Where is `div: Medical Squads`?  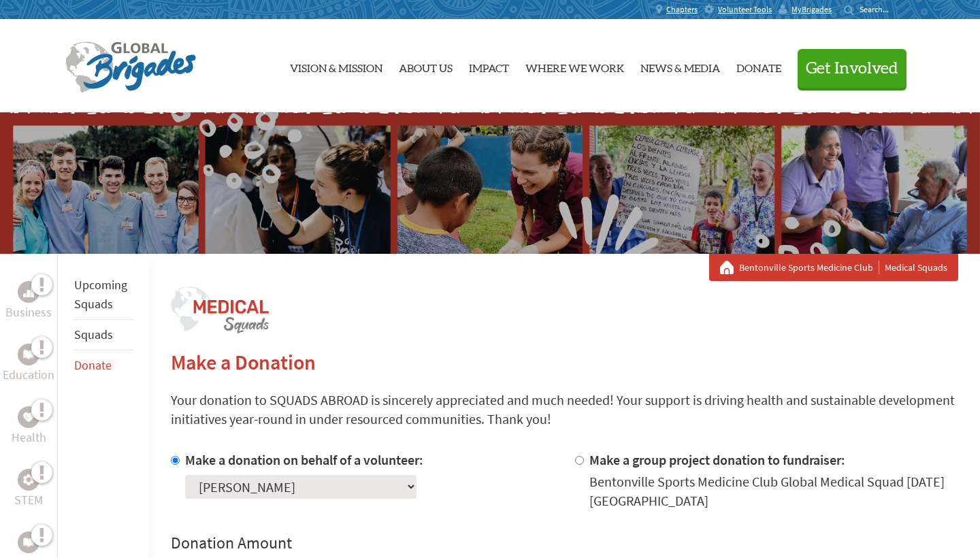
div: Medical Squads is located at coordinates (834, 268).